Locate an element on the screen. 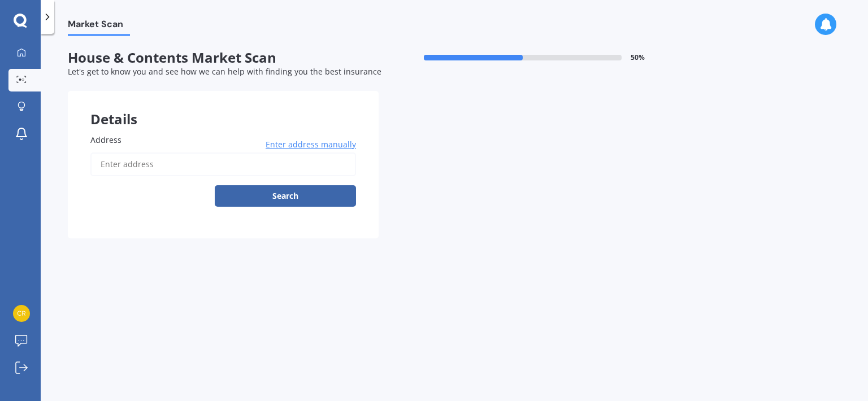  button: Search is located at coordinates (285, 196).